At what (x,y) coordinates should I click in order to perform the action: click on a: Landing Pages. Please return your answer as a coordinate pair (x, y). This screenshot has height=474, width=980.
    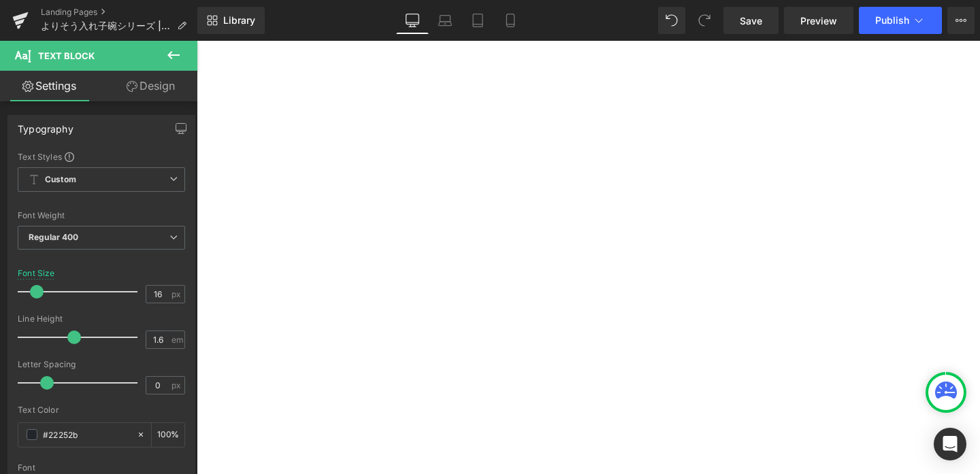
    Looking at the image, I should click on (119, 12).